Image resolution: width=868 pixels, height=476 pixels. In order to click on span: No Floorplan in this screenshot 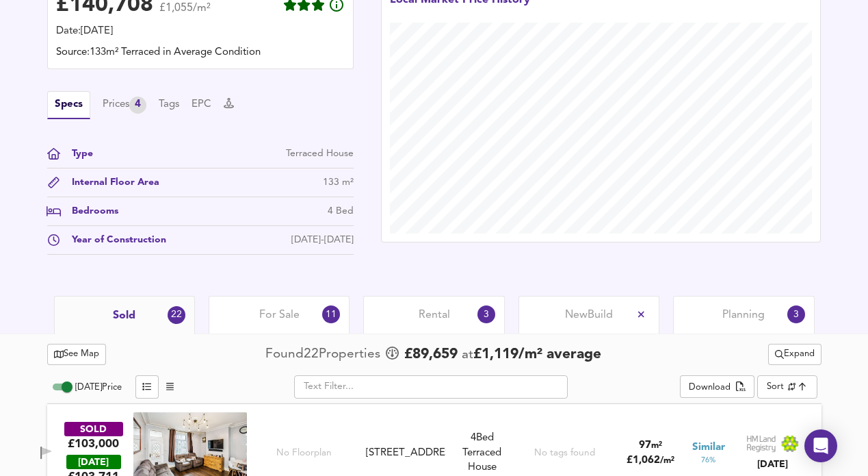, I will do `click(304, 453)`.